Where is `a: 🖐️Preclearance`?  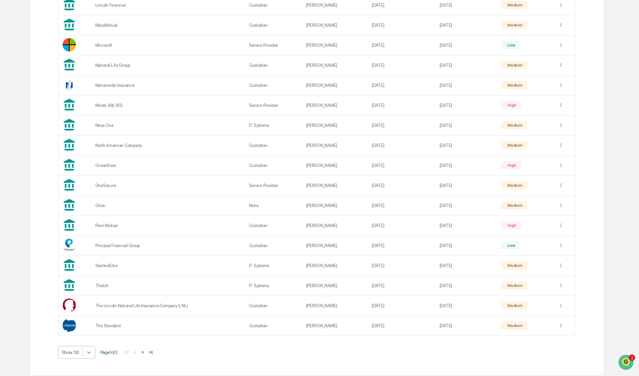 a: 🖐️Preclearance is located at coordinates (25, 140).